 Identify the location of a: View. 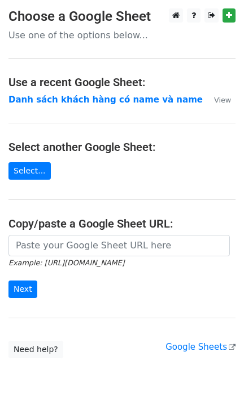
(216, 100).